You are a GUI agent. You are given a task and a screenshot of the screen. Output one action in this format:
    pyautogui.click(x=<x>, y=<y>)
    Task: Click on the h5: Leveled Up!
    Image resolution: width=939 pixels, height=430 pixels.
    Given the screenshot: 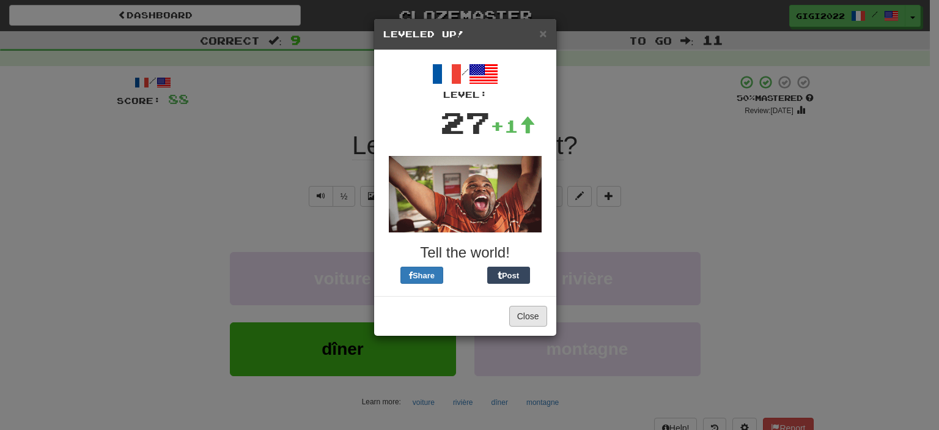 What is the action you would take?
    pyautogui.click(x=465, y=34)
    